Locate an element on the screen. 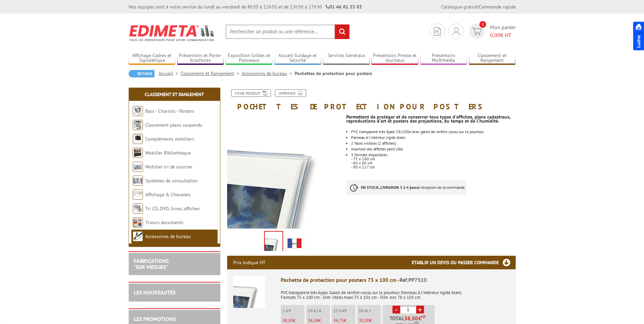 The width and height of the screenshot is (644, 324). strong: Permettent de protéger et de conserver tous types d'affiches, plans cadastraux, reproductions d'a... is located at coordinates (428, 119).